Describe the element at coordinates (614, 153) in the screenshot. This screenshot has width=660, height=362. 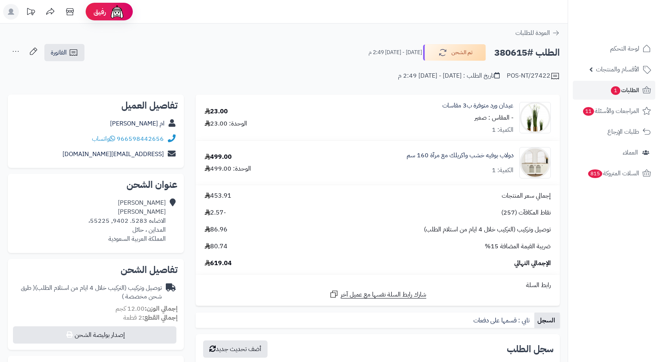
I see `a: العملاء` at that location.